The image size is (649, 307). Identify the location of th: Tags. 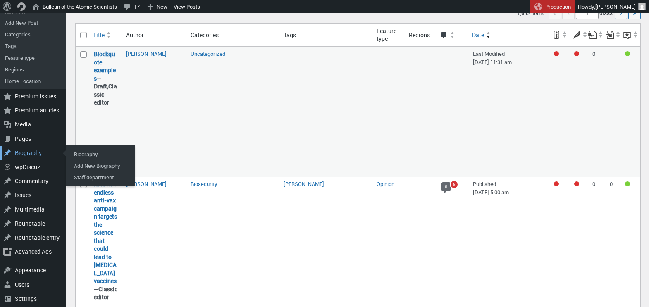
(326, 35).